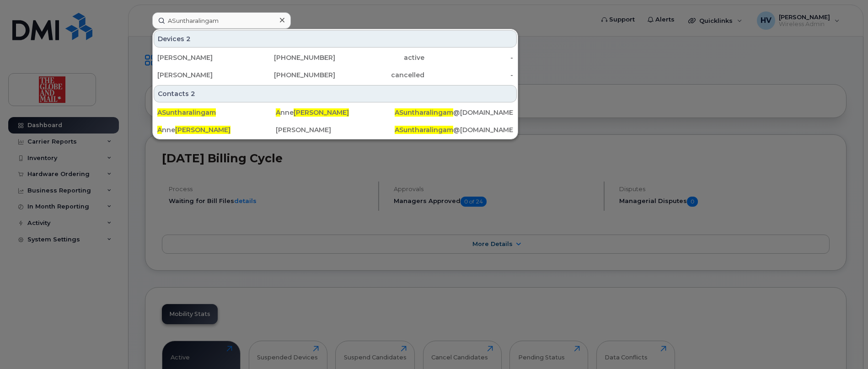 This screenshot has width=868, height=369. I want to click on div: Contacts, so click(335, 94).